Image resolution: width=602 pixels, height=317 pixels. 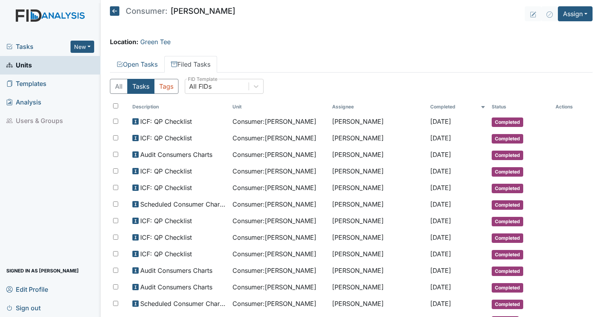 I want to click on span: Templates, so click(x=26, y=84).